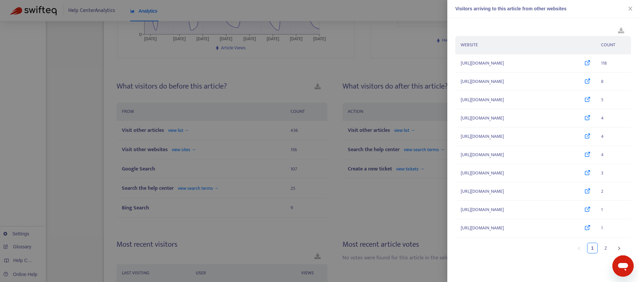  Describe the element at coordinates (613, 45) in the screenshot. I see `th: COUNT` at that location.